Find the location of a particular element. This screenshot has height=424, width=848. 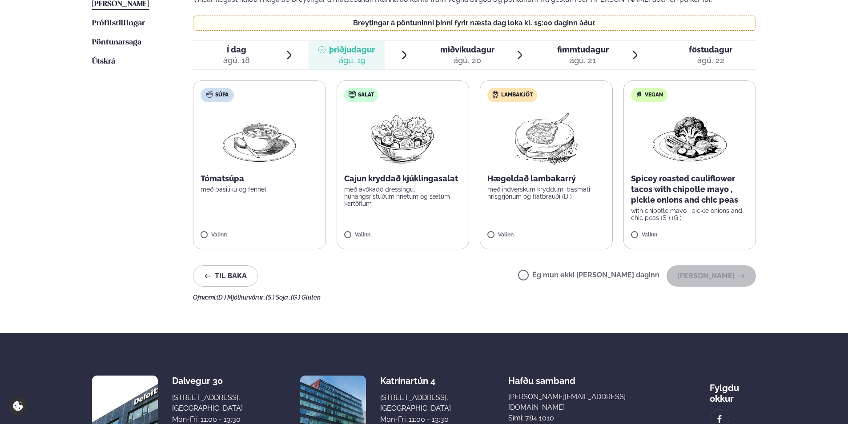

p: með basiliku og fennel is located at coordinates (259, 189).